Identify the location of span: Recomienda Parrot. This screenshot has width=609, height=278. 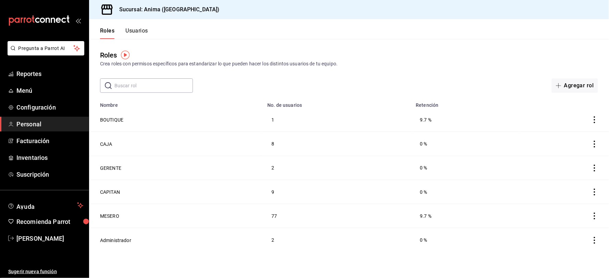
(50, 222).